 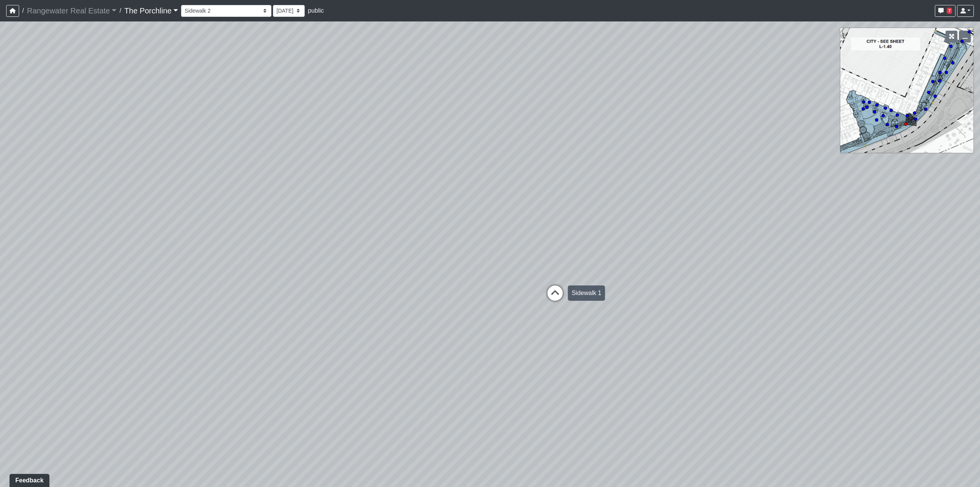 I want to click on button: Feedback, so click(x=24, y=8).